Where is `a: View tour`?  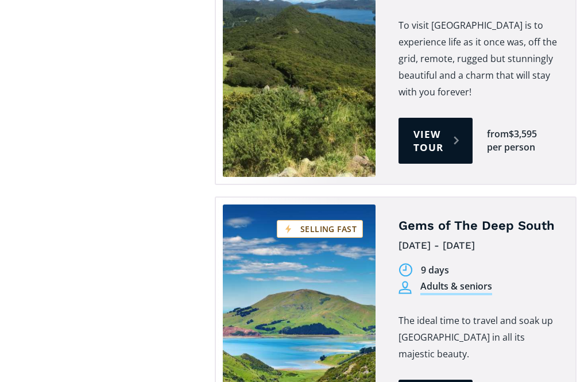 a: View tour is located at coordinates (435, 141).